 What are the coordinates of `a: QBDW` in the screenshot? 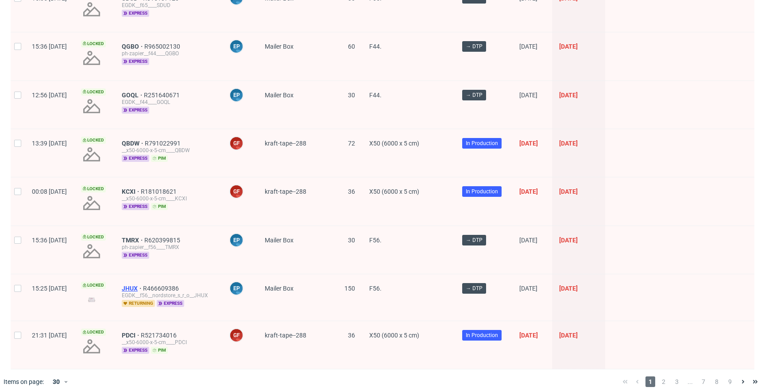 It's located at (133, 143).